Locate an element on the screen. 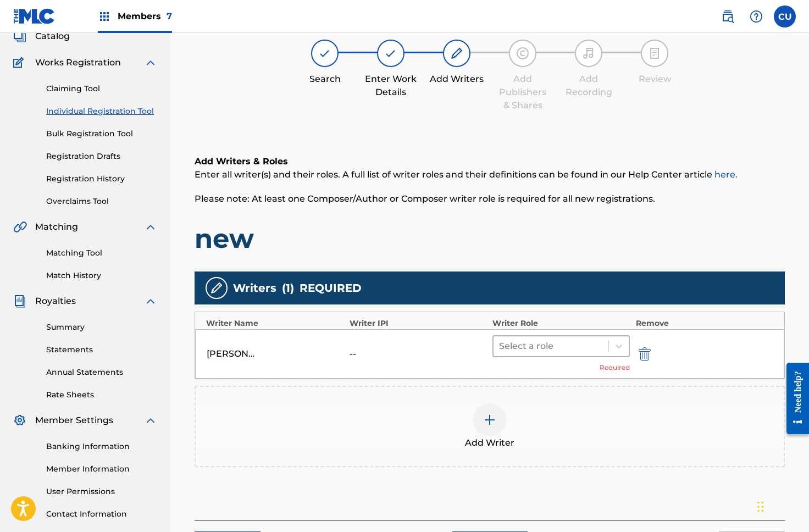 The width and height of the screenshot is (809, 532). span: Writers is located at coordinates (255, 288).